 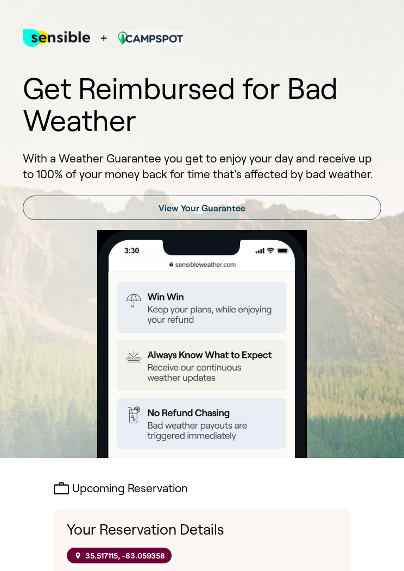 What do you see at coordinates (202, 208) in the screenshot?
I see `a: View Your Guarantee` at bounding box center [202, 208].